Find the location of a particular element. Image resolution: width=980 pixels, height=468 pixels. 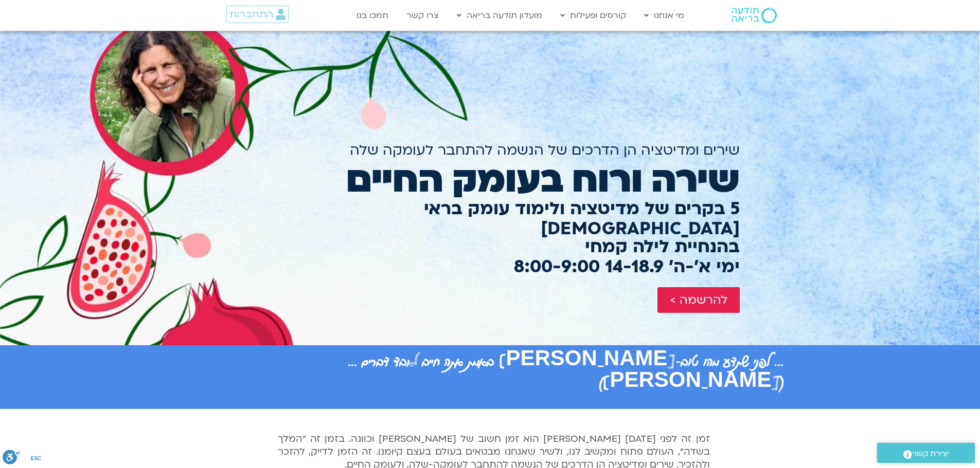

a: התחברות is located at coordinates (257, 14).